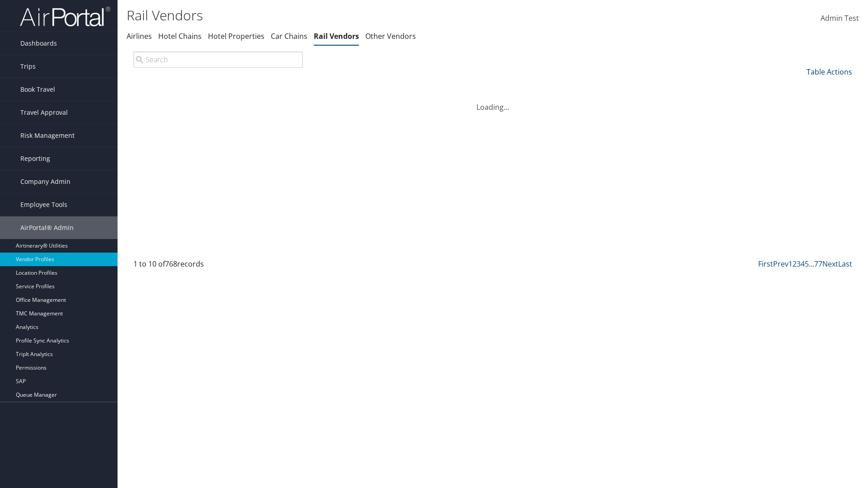  I want to click on a: First, so click(765, 264).